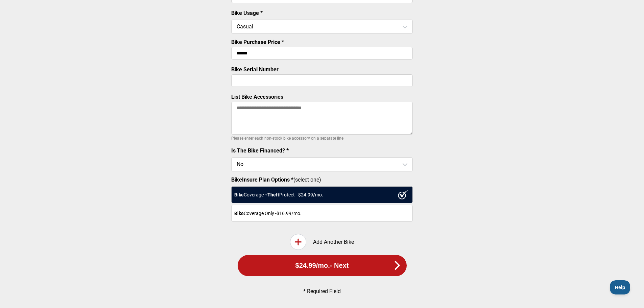  I want to click on p: * Required Field, so click(322, 291).